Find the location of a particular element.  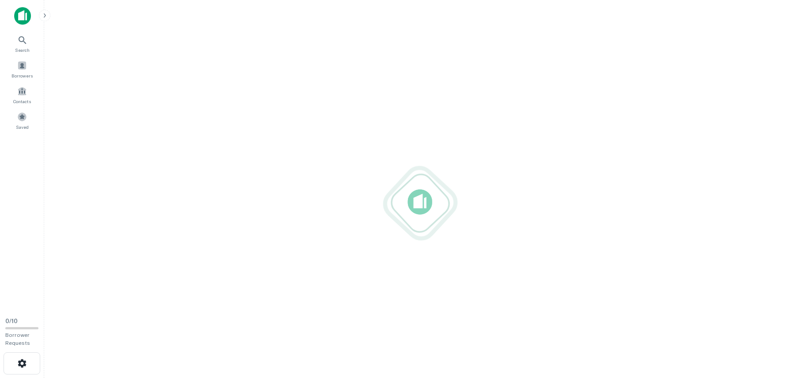

div: Chat Widget is located at coordinates (774, 328).